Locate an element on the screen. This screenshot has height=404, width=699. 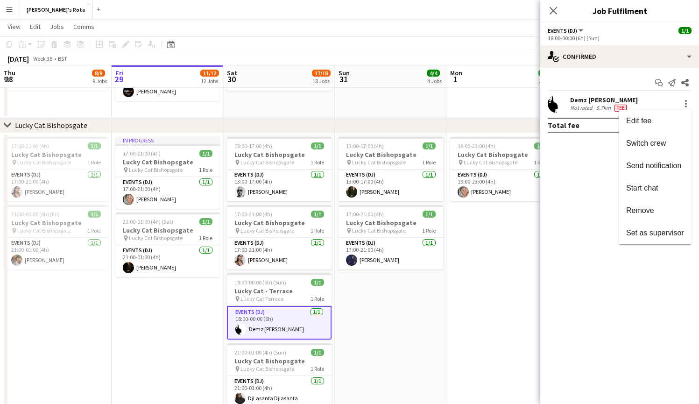
button: Start chat is located at coordinates (655, 188).